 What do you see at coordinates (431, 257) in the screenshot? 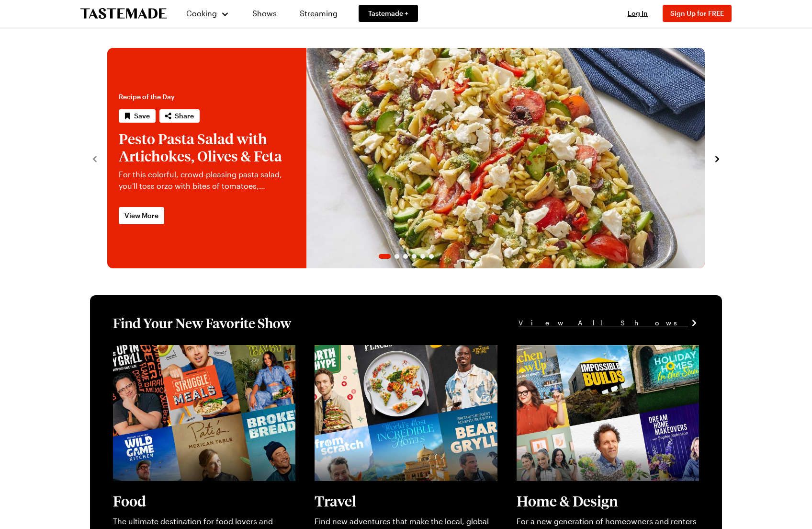
I see `span: Go to slide 6` at bounding box center [431, 257].